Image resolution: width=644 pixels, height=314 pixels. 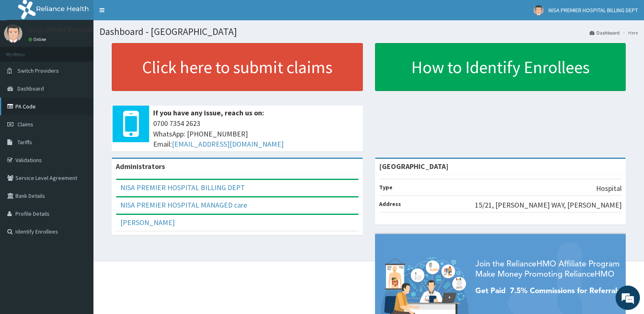 I want to click on span: We're online!, so click(x=79, y=144).